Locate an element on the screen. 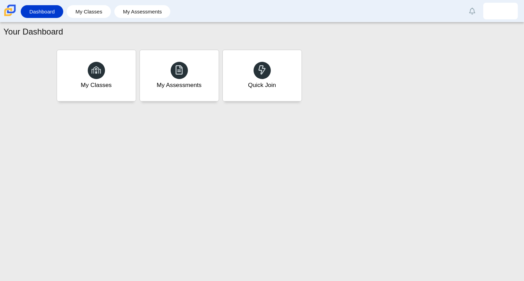 The image size is (524, 281). div: Quick Join is located at coordinates (262, 85).